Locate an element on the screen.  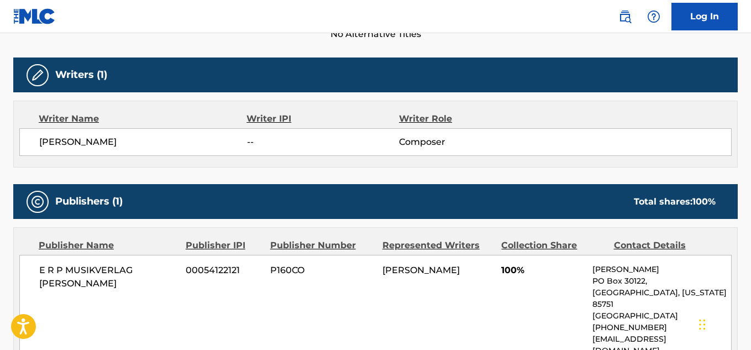
img: help is located at coordinates (653, 17).